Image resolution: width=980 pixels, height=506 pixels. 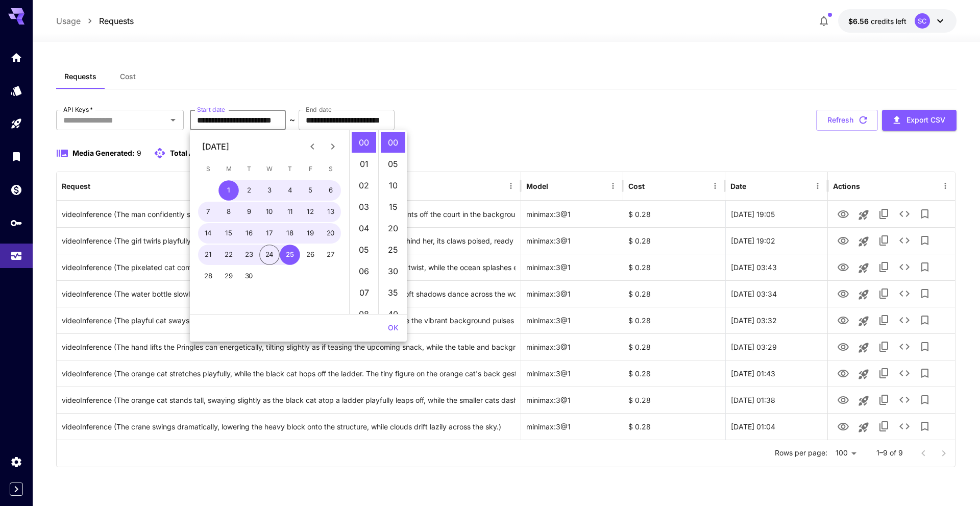 What do you see at coordinates (776, 294) in the screenshot?
I see `div: 23 Sep, 2025 03:34` at bounding box center [776, 294].